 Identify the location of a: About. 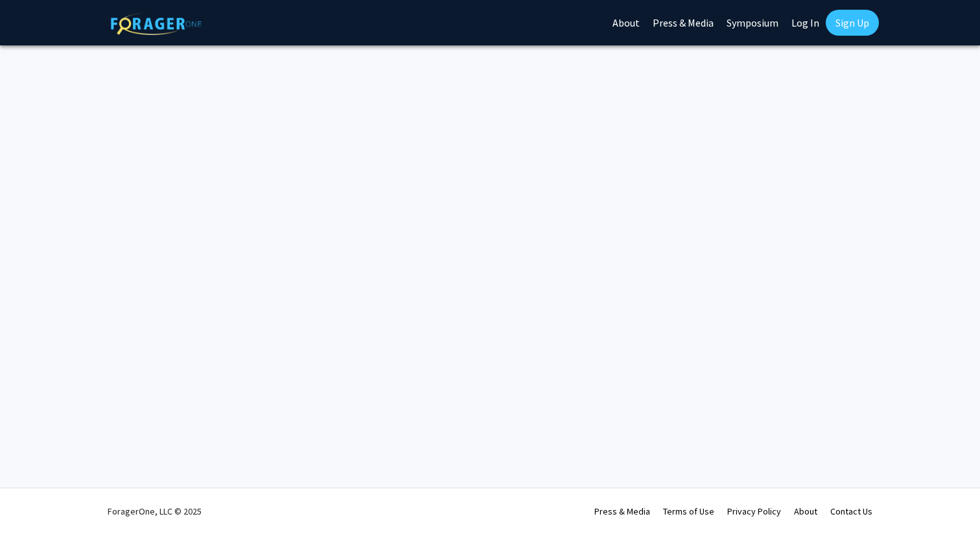
(806, 512).